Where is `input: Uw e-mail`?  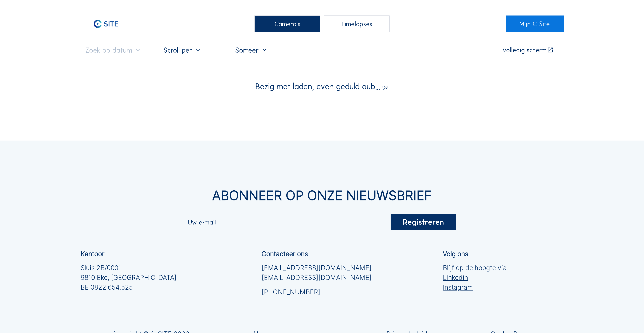 input: Uw e-mail is located at coordinates (289, 222).